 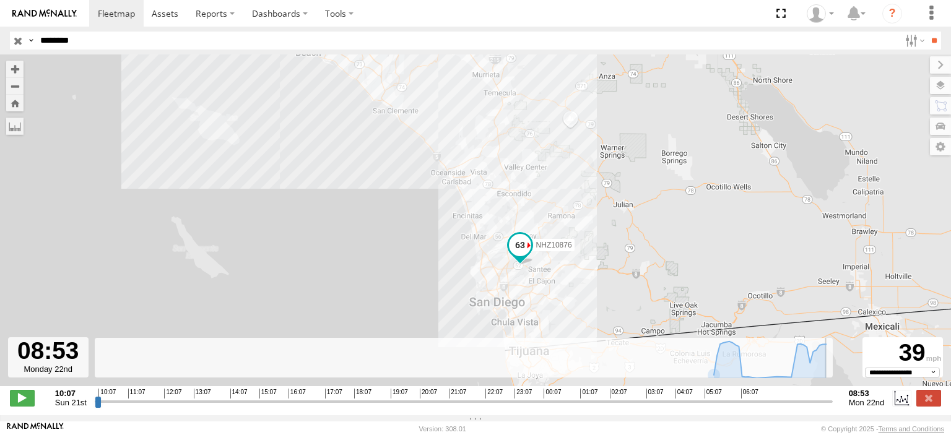 What do you see at coordinates (15, 69) in the screenshot?
I see `button: Zoom in` at bounding box center [15, 69].